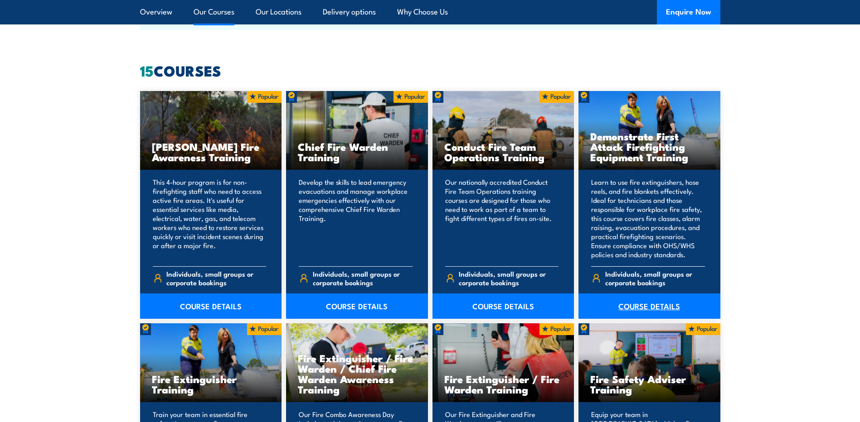 This screenshot has width=860, height=422. What do you see at coordinates (211, 384) in the screenshot?
I see `h3: Fire Extinguisher Training` at bounding box center [211, 384].